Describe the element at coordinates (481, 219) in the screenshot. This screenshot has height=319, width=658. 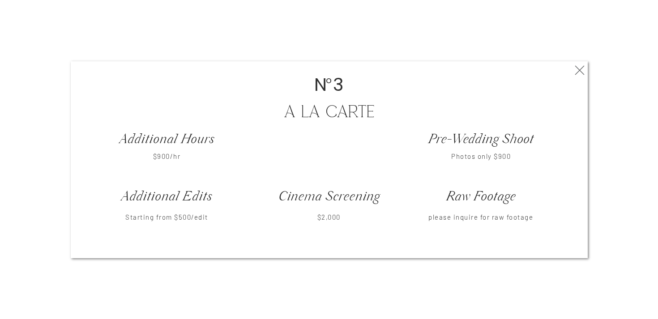
I see `p: please inquire for raw footage` at that location.